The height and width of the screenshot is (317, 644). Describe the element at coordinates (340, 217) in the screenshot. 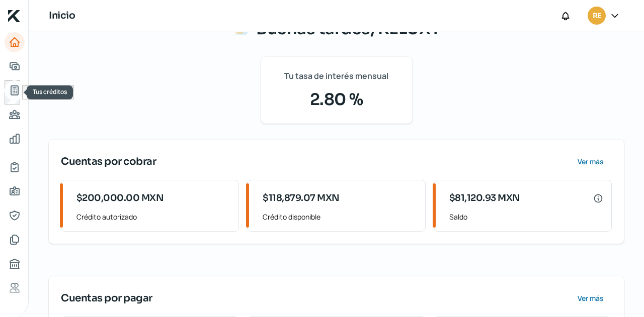

I see `span: Crédito disponible` at that location.